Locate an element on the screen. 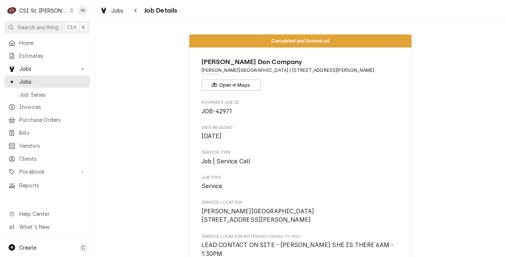  div: Service Location is located at coordinates (300, 212).